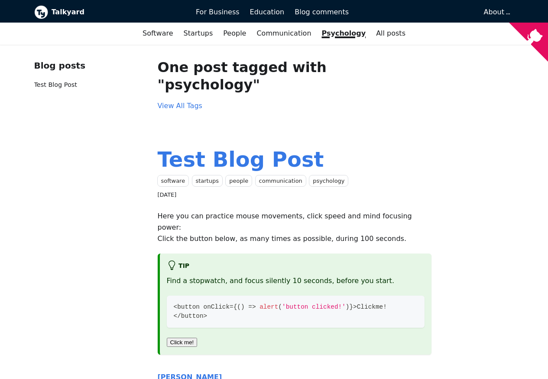 This screenshot has width=548, height=379. What do you see at coordinates (322, 12) in the screenshot?
I see `span: Blog comments` at bounding box center [322, 12].